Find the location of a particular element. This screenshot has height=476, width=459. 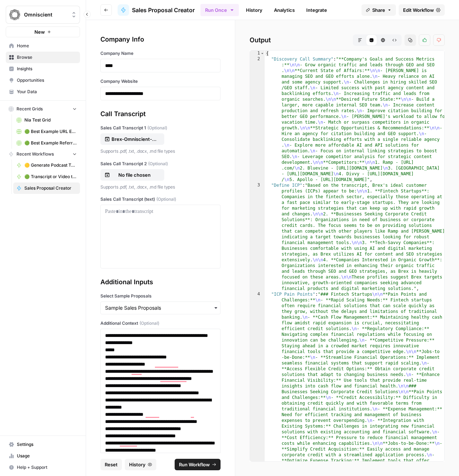

input: Sample Sales Proposals is located at coordinates (160, 308).